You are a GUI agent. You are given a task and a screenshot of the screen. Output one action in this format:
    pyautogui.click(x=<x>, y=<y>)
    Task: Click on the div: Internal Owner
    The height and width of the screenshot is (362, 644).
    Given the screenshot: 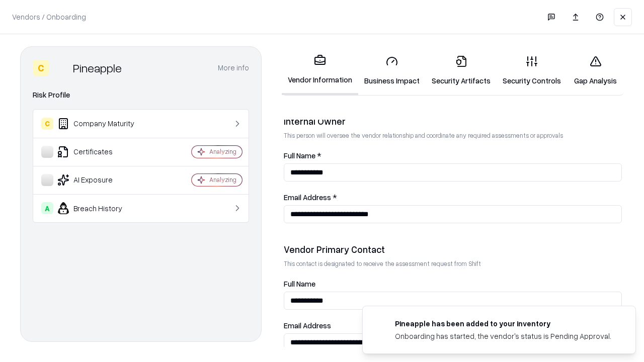 What is the action you would take?
    pyautogui.click(x=453, y=121)
    